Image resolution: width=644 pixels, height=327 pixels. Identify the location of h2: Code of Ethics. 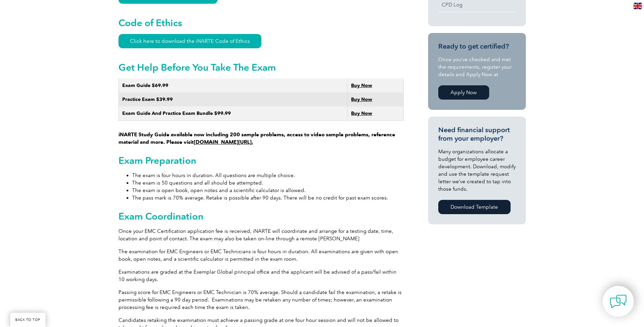
(261, 23).